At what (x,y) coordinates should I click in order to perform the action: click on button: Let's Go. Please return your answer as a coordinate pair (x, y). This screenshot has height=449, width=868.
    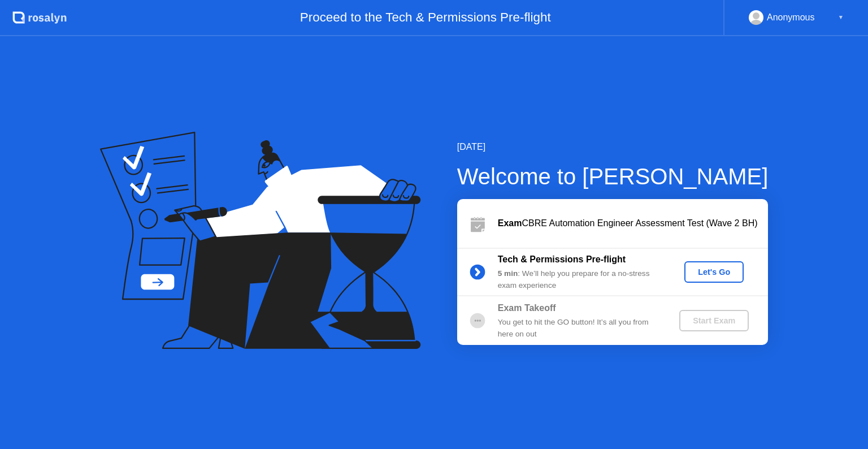
    Looking at the image, I should click on (714, 272).